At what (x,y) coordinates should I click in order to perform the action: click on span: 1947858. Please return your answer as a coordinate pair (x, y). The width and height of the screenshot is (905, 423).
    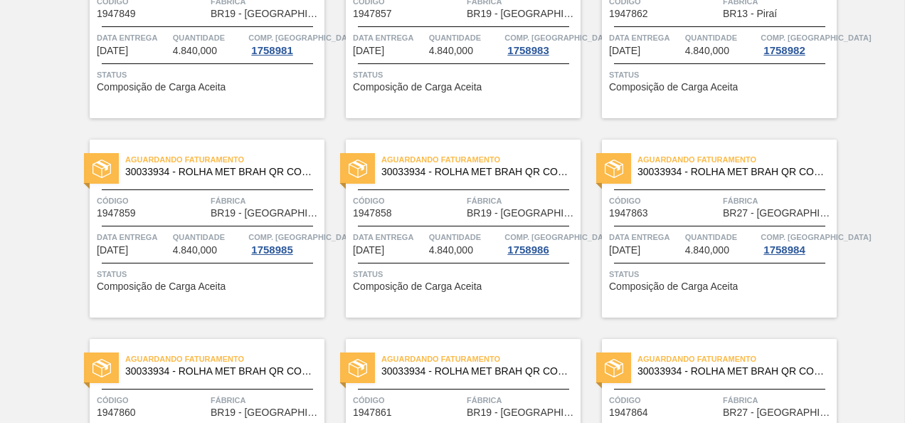
    Looking at the image, I should click on (372, 213).